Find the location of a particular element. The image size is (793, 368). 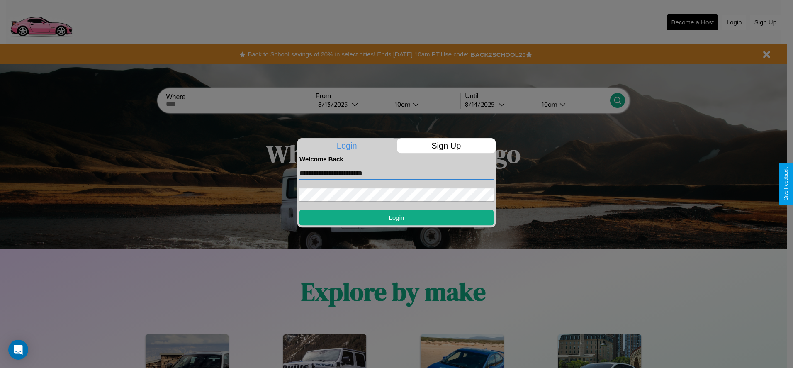

button: Login is located at coordinates (397, 217).